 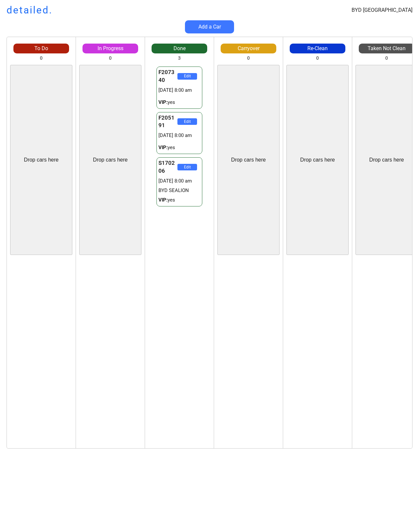 What do you see at coordinates (168, 76) in the screenshot?
I see `div: F207340` at bounding box center [168, 76].